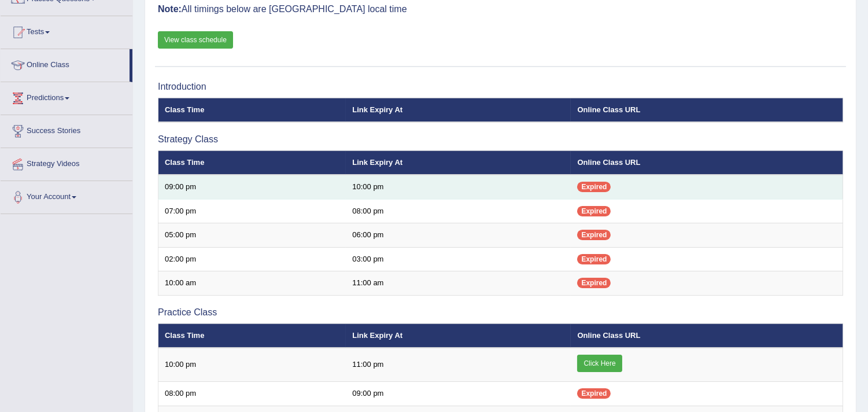  I want to click on a: Online Class, so click(65, 63).